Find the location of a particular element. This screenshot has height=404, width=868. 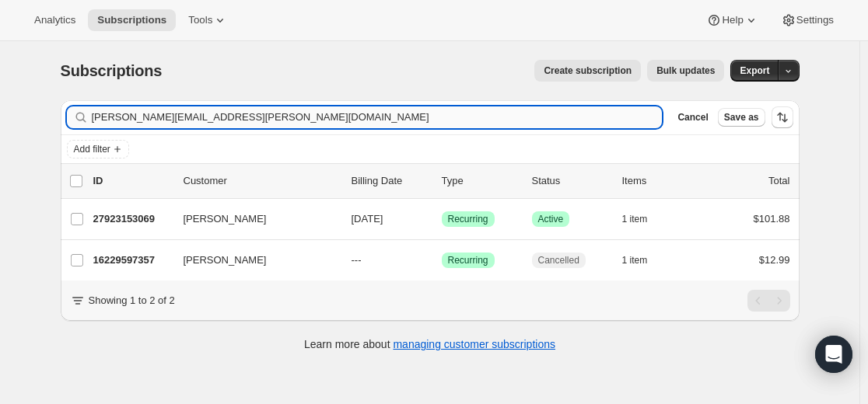

p: Billing Date is located at coordinates (391, 181).